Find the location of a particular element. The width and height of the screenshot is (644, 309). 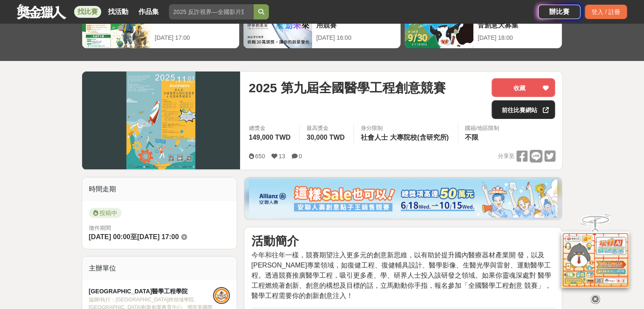

span: 0 is located at coordinates (300, 156).